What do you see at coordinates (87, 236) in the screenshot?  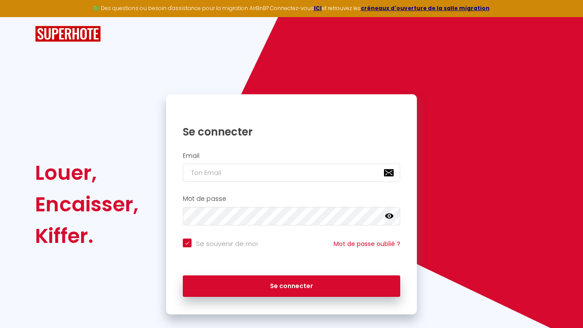 I see `div: Kiffer.` at bounding box center [87, 236].